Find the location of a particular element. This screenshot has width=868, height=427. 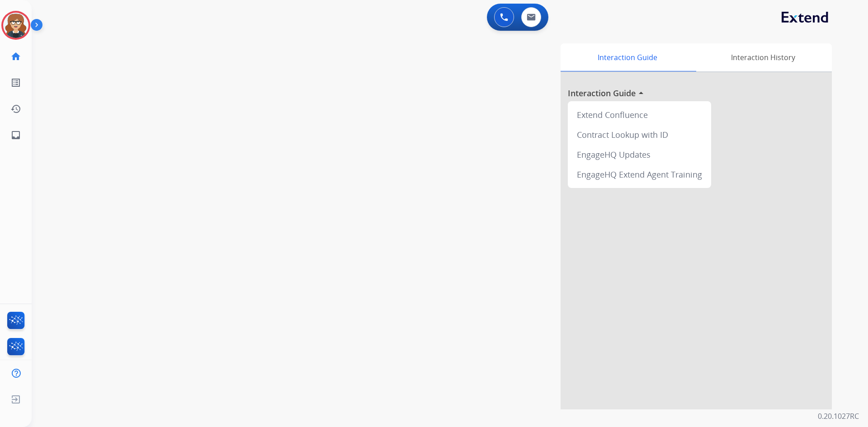

div: Contract Lookup with ID is located at coordinates (639, 135).